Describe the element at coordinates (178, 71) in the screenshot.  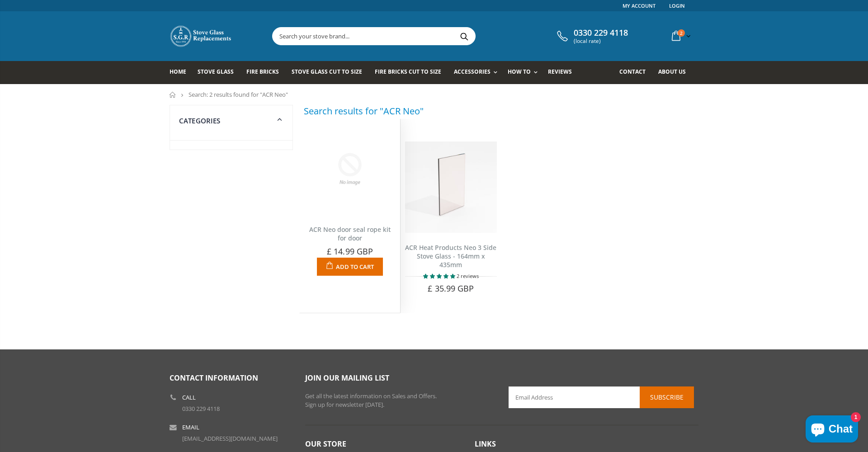
I see `span: Home` at that location.